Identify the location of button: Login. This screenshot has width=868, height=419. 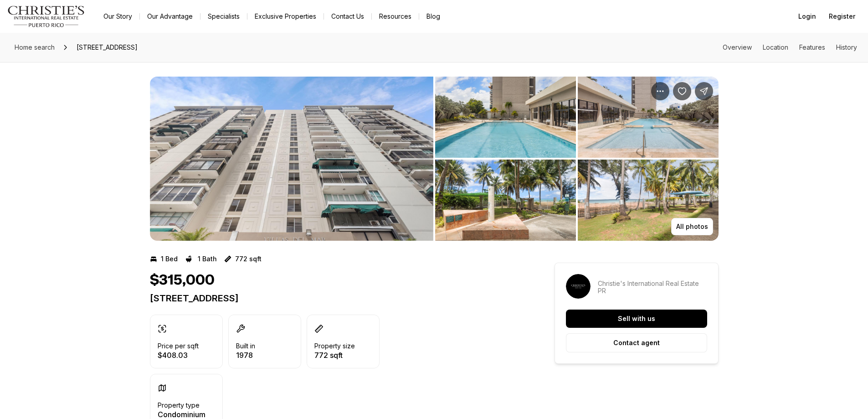
(807, 17).